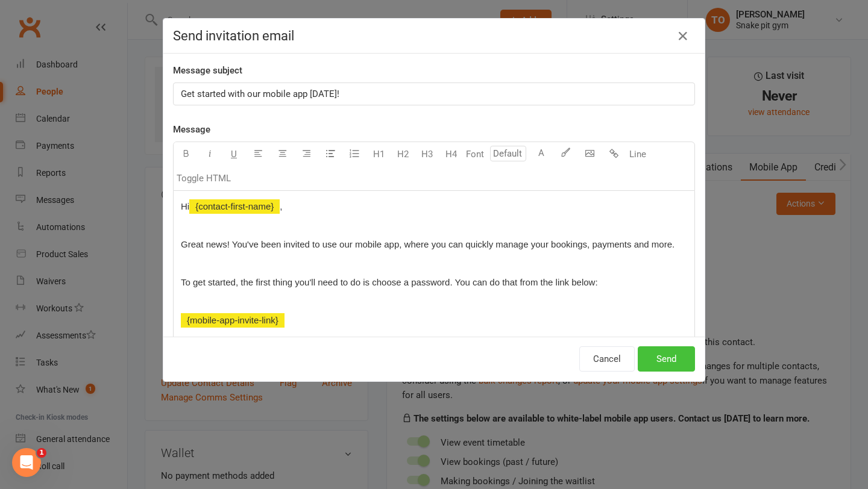 Image resolution: width=868 pixels, height=489 pixels. I want to click on button: Line, so click(638, 154).